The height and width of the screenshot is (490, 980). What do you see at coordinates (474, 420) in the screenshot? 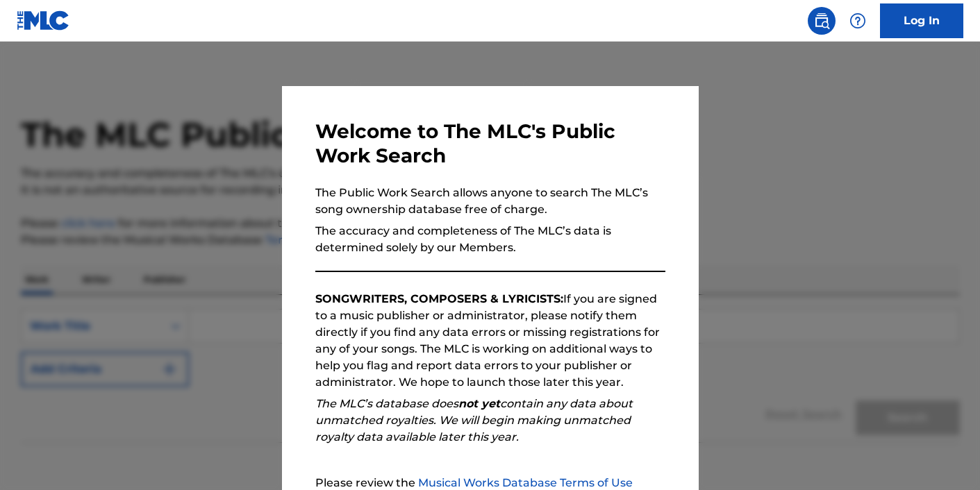
I see `em: The MLC’s database does contain any data about unmatched royalties. We will begin making unmatche...` at bounding box center [474, 420].